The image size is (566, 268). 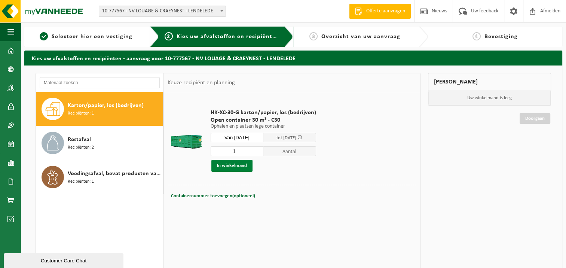 I want to click on button: Restafval Recipiënten: 2, so click(x=99, y=143).